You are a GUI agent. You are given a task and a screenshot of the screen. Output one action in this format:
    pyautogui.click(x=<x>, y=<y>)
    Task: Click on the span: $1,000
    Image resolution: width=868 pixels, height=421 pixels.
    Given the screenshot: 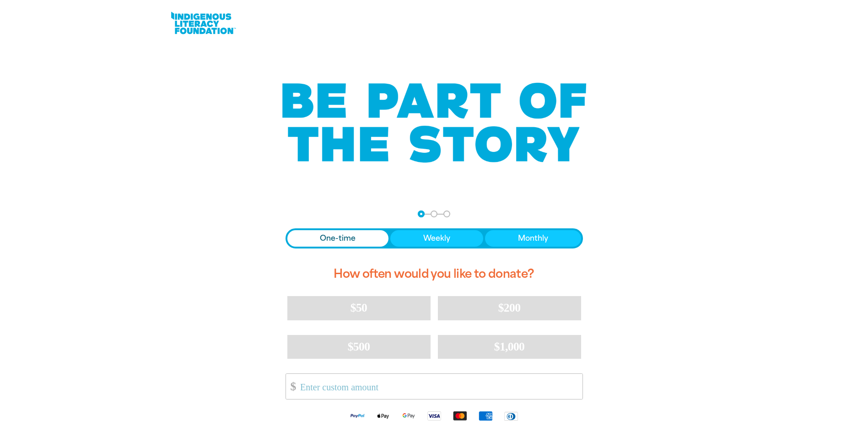 What is the action you would take?
    pyautogui.click(x=510, y=346)
    